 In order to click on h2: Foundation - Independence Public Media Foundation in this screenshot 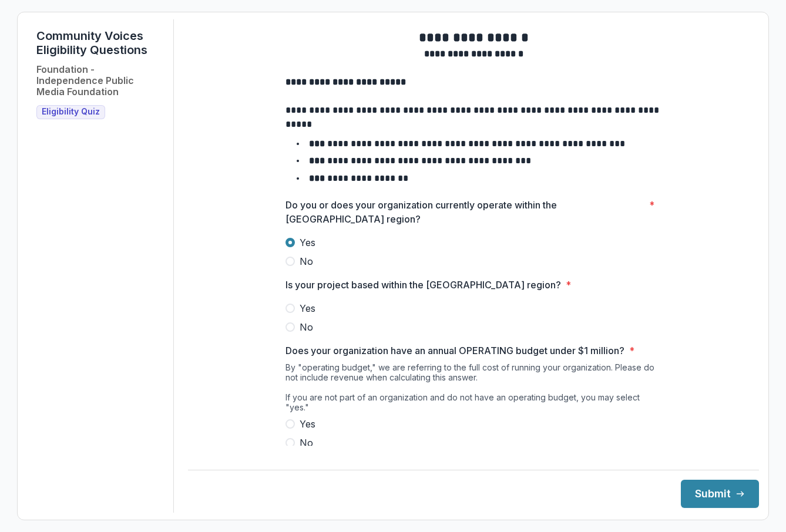, I will do `click(100, 81)`.